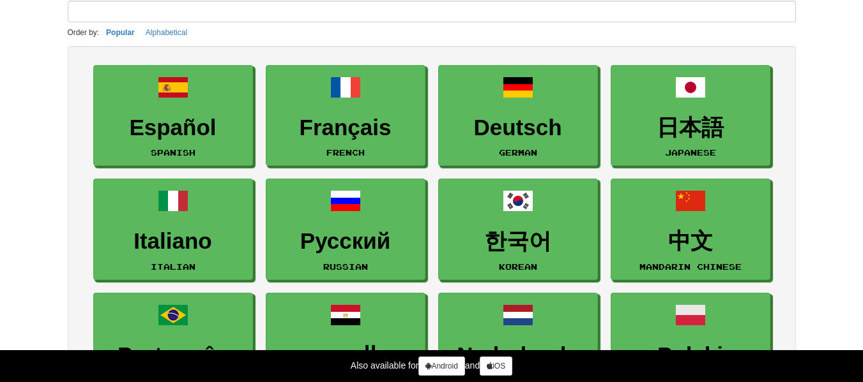  Describe the element at coordinates (441, 367) in the screenshot. I see `a: Android` at that location.